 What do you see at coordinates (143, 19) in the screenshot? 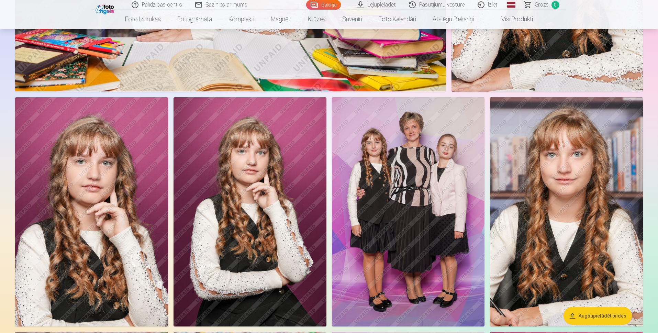
I see `a: Foto izdrukas` at bounding box center [143, 19].